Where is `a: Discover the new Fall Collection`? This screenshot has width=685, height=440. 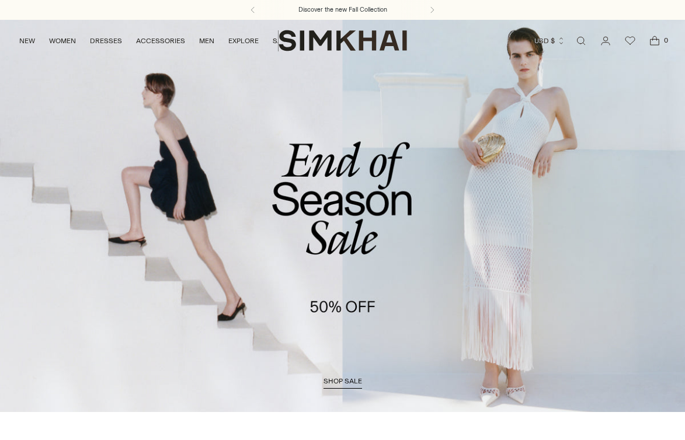 a: Discover the new Fall Collection is located at coordinates (343, 10).